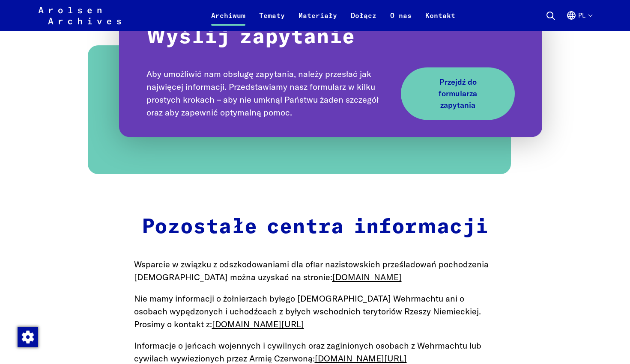 The width and height of the screenshot is (630, 364). I want to click on p: Wsparcie w związku z odszkodowaniami dla ofiar nazistowskich prześladowań pochodzenia [DEMOGRAPHI..., so click(315, 271).